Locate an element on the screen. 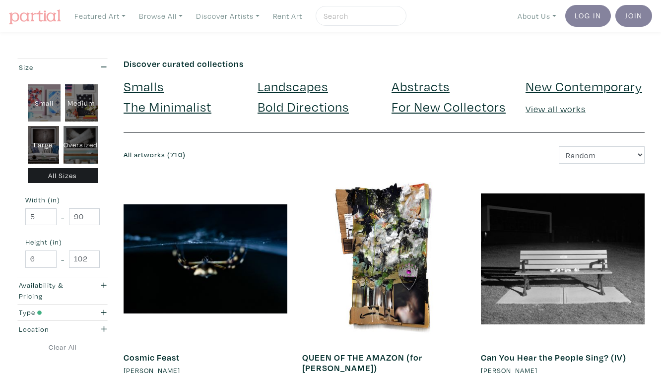 This screenshot has width=661, height=373. button: Availability & Pricing is located at coordinates (63, 291).